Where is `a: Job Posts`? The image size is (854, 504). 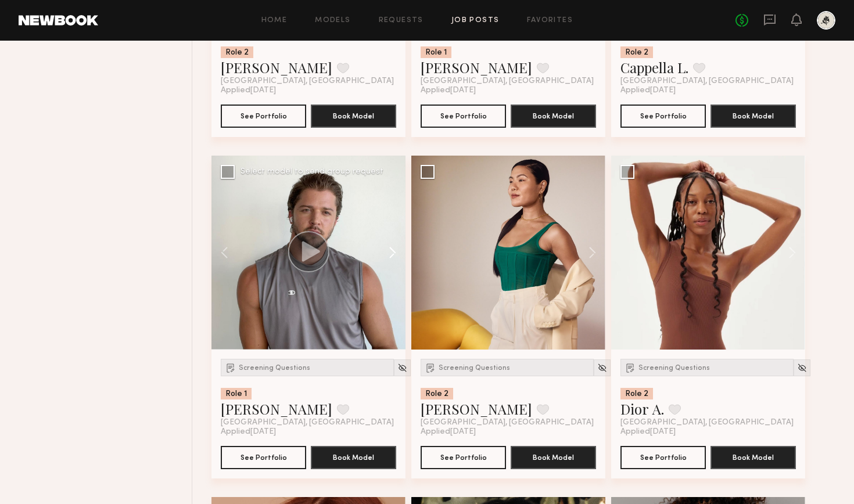
a: Job Posts is located at coordinates (476, 20).